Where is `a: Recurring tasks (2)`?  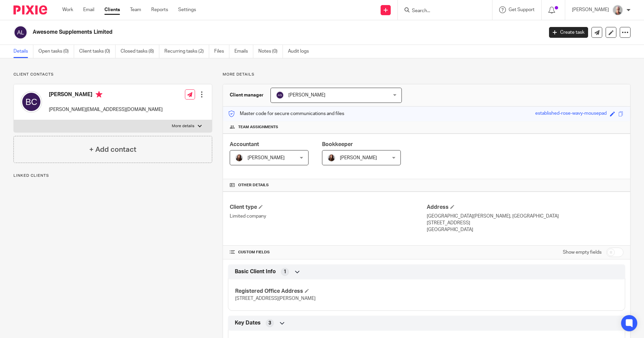
a: Recurring tasks (2) is located at coordinates (187, 51).